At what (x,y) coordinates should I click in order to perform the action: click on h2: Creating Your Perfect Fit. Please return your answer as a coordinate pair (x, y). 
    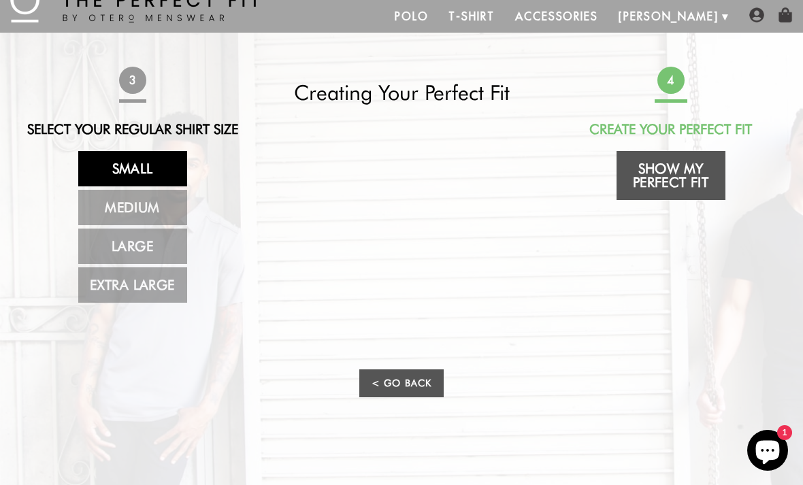
    Looking at the image, I should click on (401, 92).